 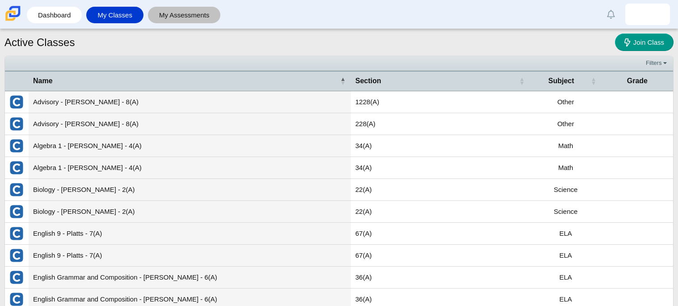 What do you see at coordinates (440, 124) in the screenshot?
I see `td: 228(A)` at bounding box center [440, 124].